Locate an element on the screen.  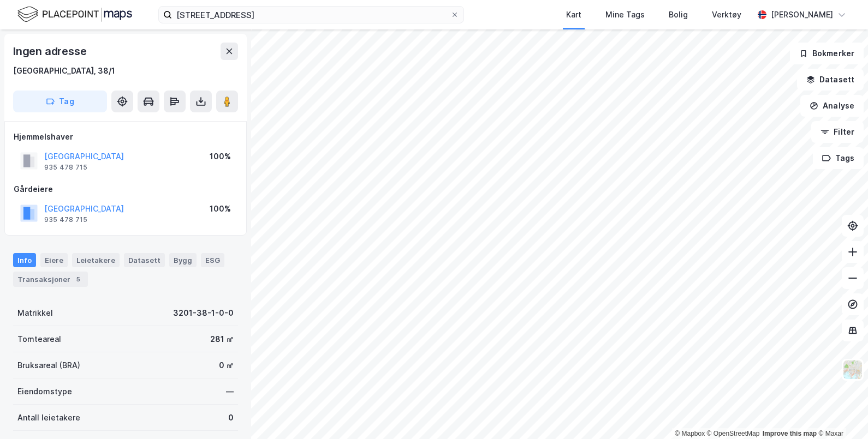
div: Bolig is located at coordinates (678, 15).